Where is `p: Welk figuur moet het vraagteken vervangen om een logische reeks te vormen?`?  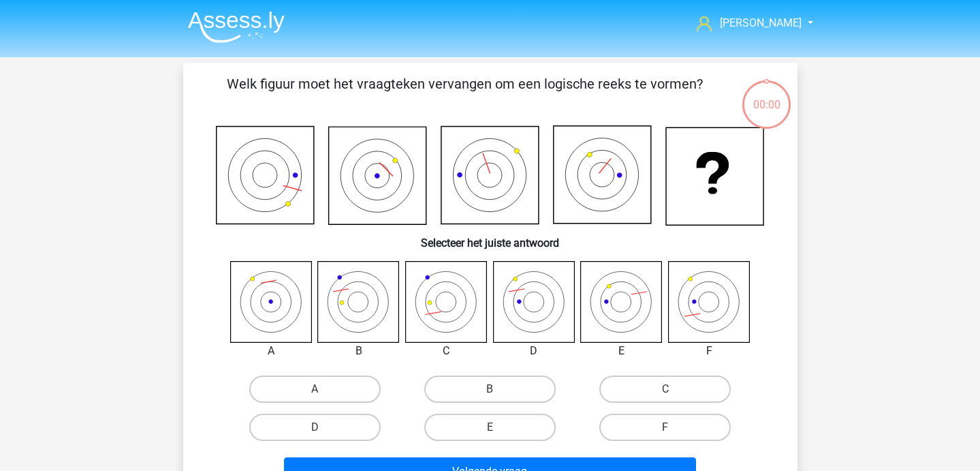
p: Welk figuur moet het vraagteken vervangen om een logische reeks te vormen? is located at coordinates (464, 94).